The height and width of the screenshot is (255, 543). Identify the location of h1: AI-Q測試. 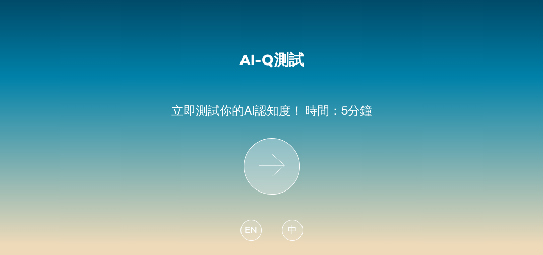
(272, 61).